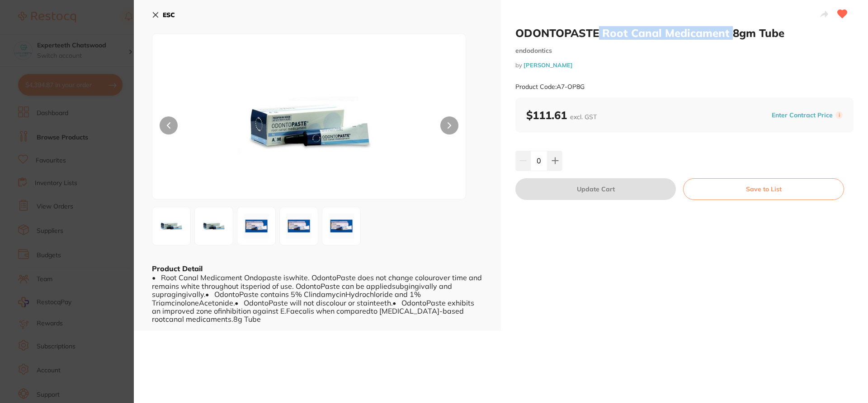 Image resolution: width=868 pixels, height=403 pixels. I want to click on span: excl. GST, so click(583, 117).